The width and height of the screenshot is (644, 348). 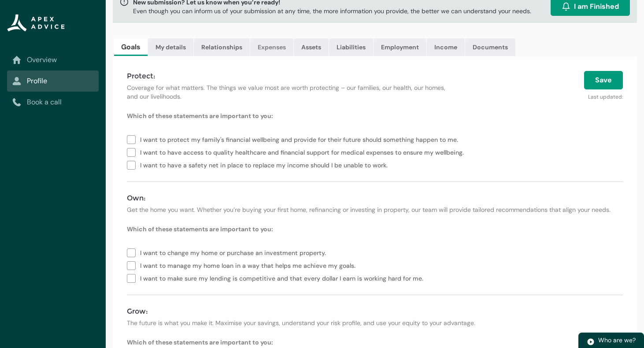 What do you see at coordinates (303, 152) in the screenshot?
I see `span: I want to have access to quality healthcare and financial support for medical expenses to ensure ...` at bounding box center [303, 152].